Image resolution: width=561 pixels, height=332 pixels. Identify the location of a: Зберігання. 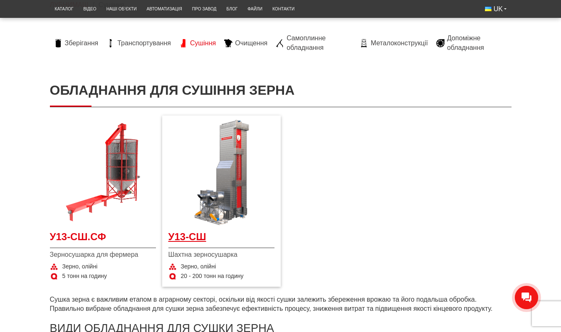
(76, 43).